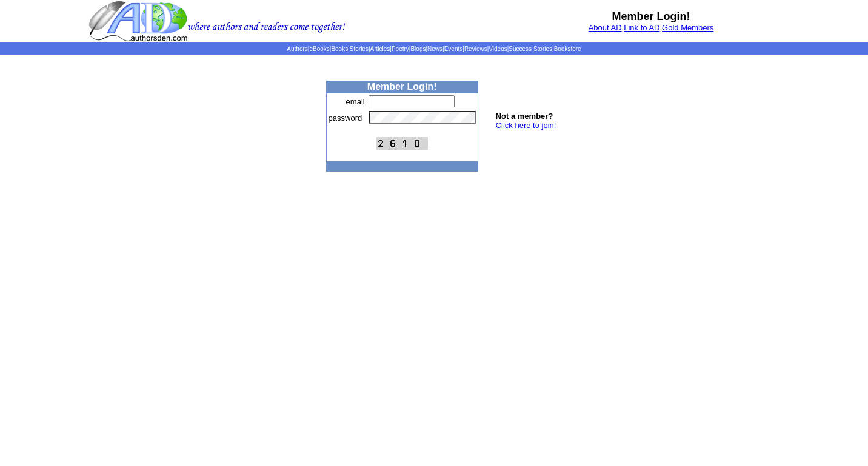  I want to click on a: News, so click(434, 49).